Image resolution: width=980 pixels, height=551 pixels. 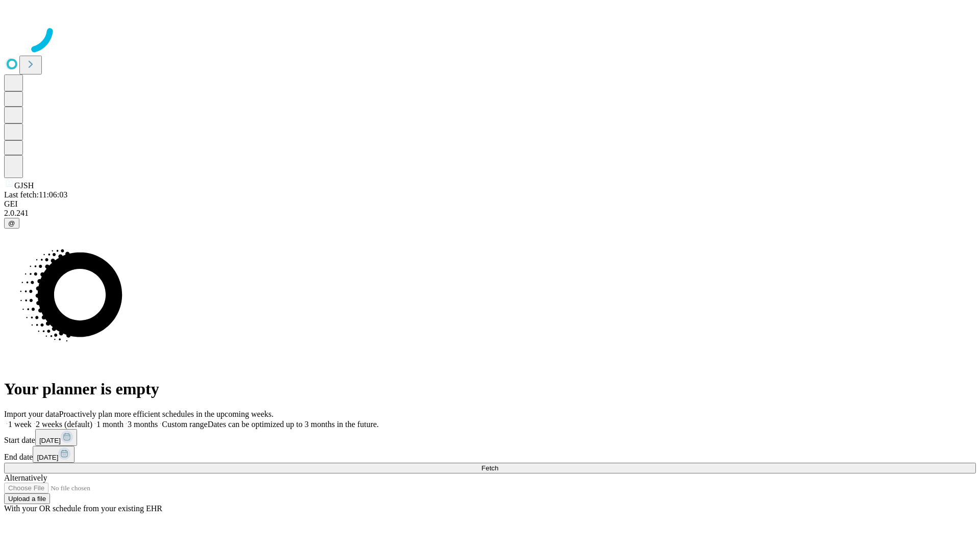 I want to click on div: 2.0.241, so click(x=490, y=213).